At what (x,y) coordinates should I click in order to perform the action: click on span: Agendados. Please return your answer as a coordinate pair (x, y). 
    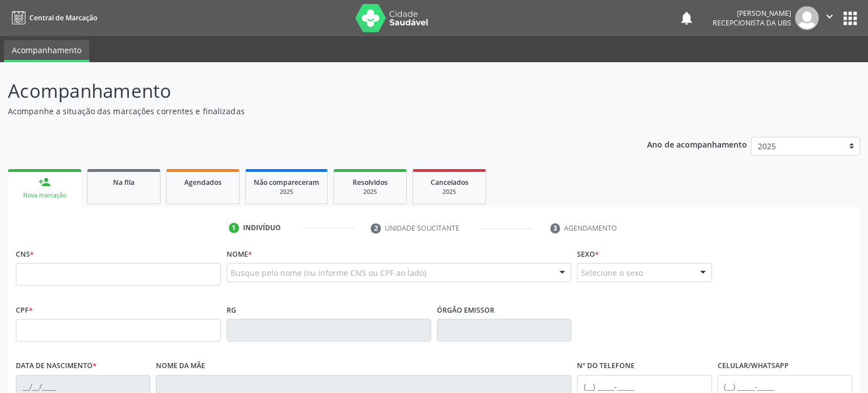
    Looking at the image, I should click on (203, 182).